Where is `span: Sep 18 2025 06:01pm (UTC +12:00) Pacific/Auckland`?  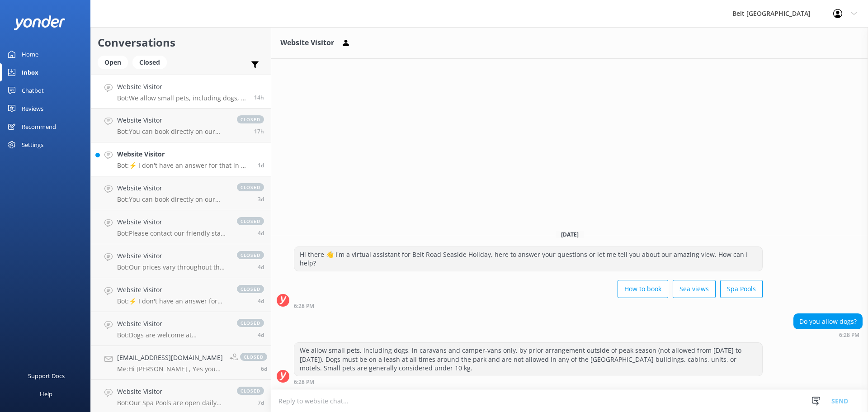
span: Sep 18 2025 06:01pm (UTC +12:00) Pacific/Auckland is located at coordinates (261, 165).